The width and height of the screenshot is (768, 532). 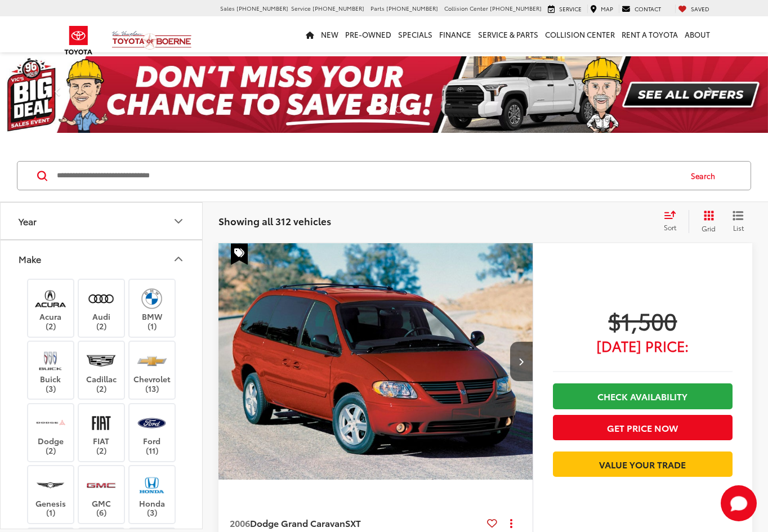 What do you see at coordinates (152, 370) in the screenshot?
I see `label: Chevrolet (13)` at bounding box center [152, 370].